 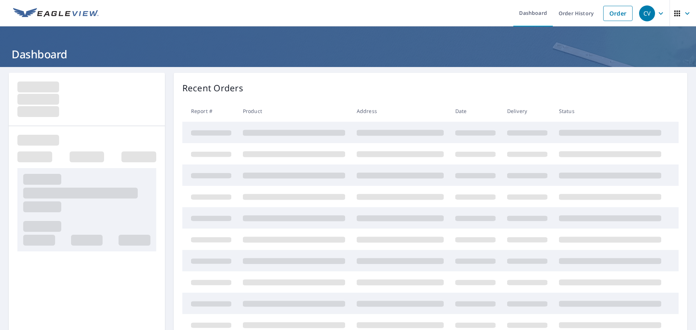 I want to click on img: EV Logo, so click(x=56, y=13).